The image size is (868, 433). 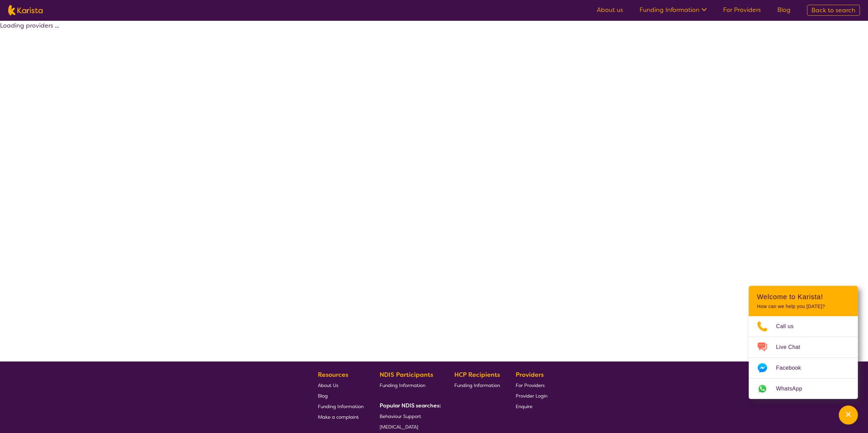 I want to click on a: Behaviour Support, so click(x=409, y=416).